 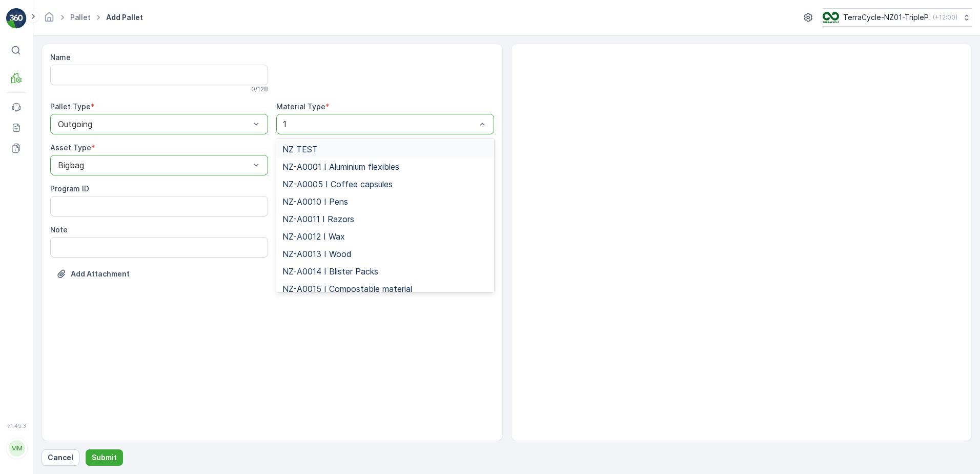 What do you see at coordinates (337, 184) in the screenshot?
I see `span: NZ-A0005 I Coffee capsules` at bounding box center [337, 184].